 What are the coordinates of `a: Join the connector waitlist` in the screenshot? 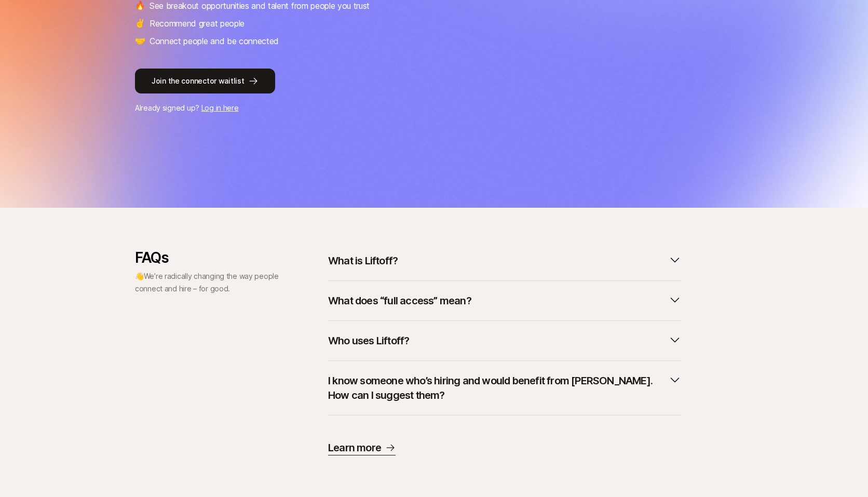 It's located at (434, 81).